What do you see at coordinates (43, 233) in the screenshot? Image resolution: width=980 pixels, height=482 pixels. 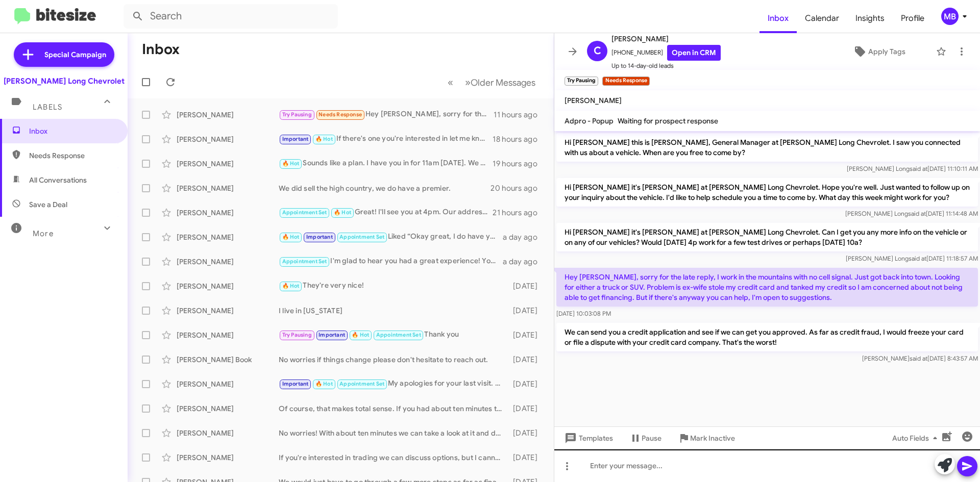 I see `span: More` at bounding box center [43, 233].